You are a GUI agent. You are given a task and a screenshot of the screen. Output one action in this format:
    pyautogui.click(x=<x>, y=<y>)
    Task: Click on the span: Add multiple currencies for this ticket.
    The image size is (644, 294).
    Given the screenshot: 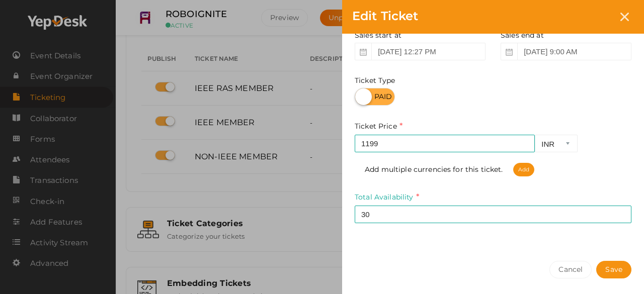 What is the action you would take?
    pyautogui.click(x=449, y=169)
    